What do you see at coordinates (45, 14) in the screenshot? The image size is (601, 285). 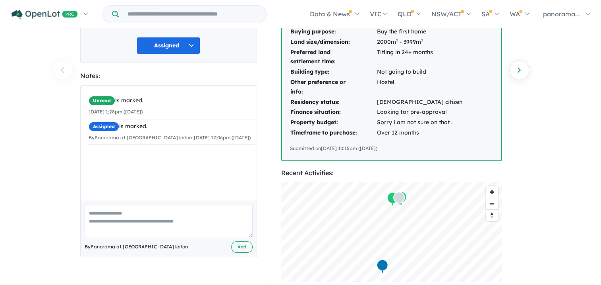 I see `img: Openlot PRO Logo White` at bounding box center [45, 14].